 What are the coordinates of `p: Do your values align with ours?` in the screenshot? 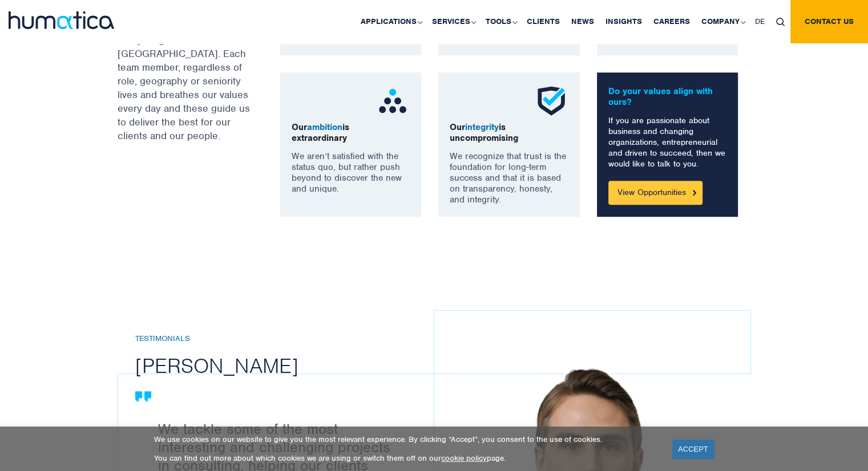 It's located at (667, 97).